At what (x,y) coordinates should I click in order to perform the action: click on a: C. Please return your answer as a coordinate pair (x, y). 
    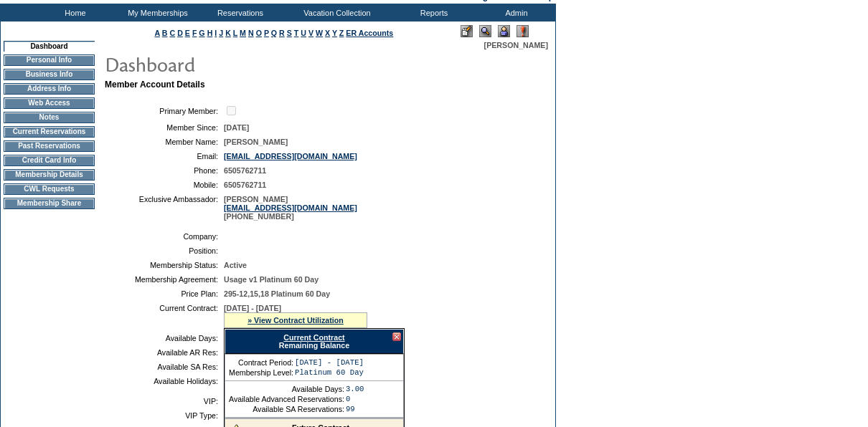
    Looking at the image, I should click on (172, 33).